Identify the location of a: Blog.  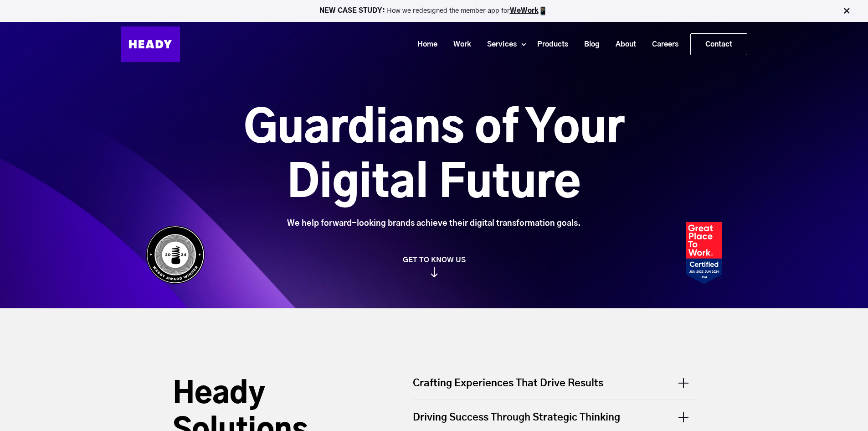
(588, 44).